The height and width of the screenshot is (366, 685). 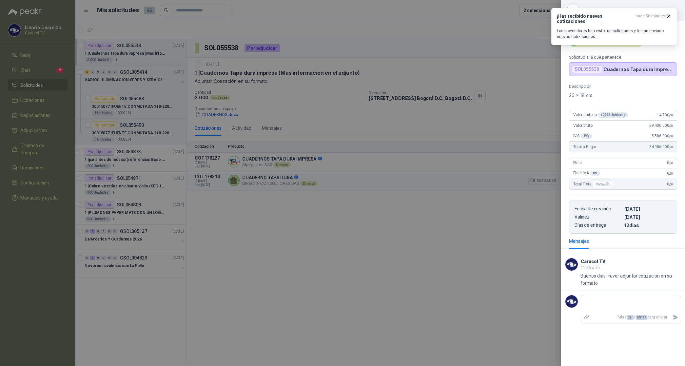 What do you see at coordinates (613, 115) in the screenshot?
I see `div: x 2000 Unidades` at bounding box center [613, 115].